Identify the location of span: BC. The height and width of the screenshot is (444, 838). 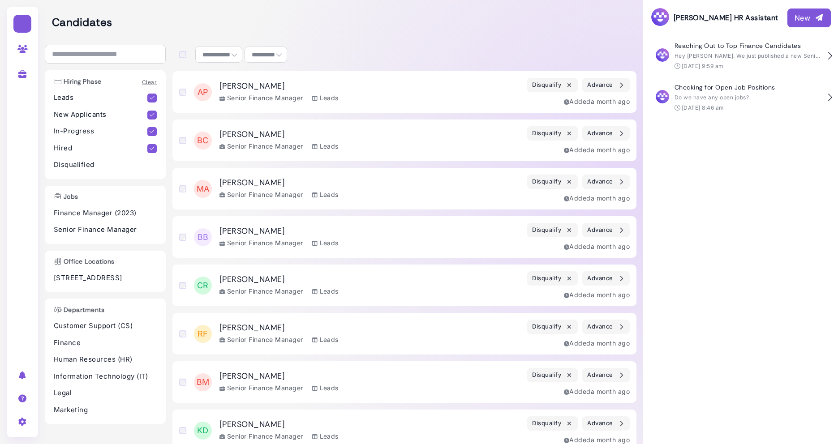
(203, 141).